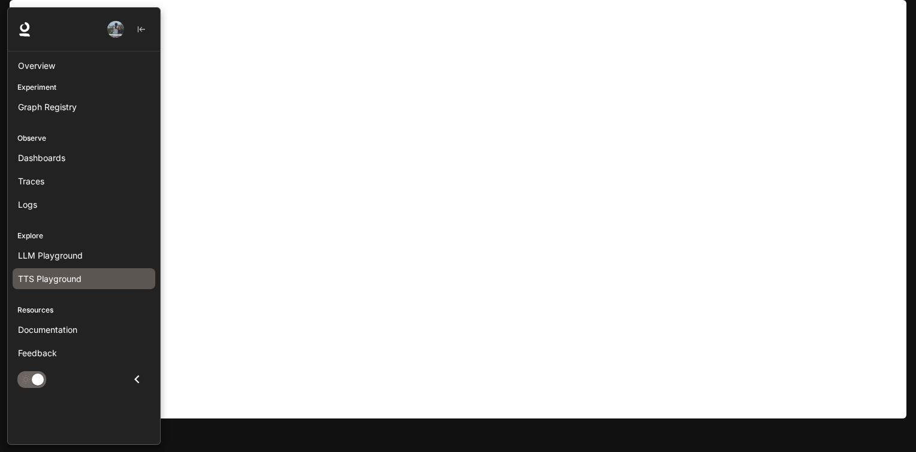 The width and height of the screenshot is (916, 452). I want to click on span: Documentation, so click(47, 330).